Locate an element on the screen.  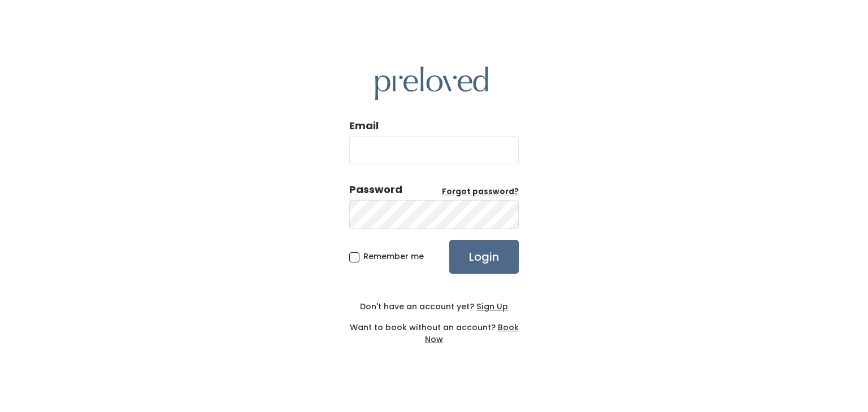
a: Forgot password? is located at coordinates (480, 192).